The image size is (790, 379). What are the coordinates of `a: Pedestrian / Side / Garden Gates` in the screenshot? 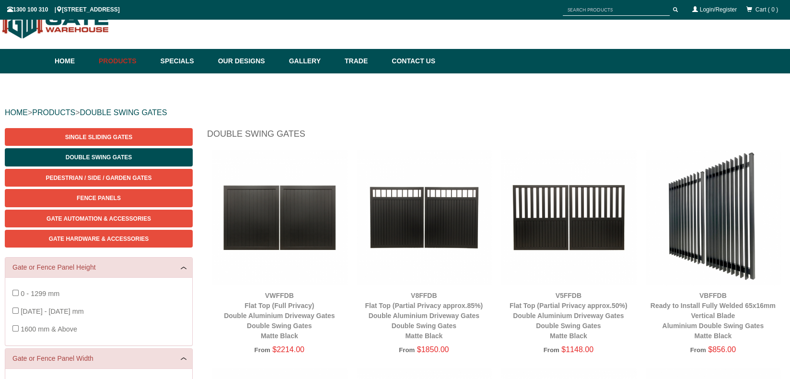 It's located at (99, 177).